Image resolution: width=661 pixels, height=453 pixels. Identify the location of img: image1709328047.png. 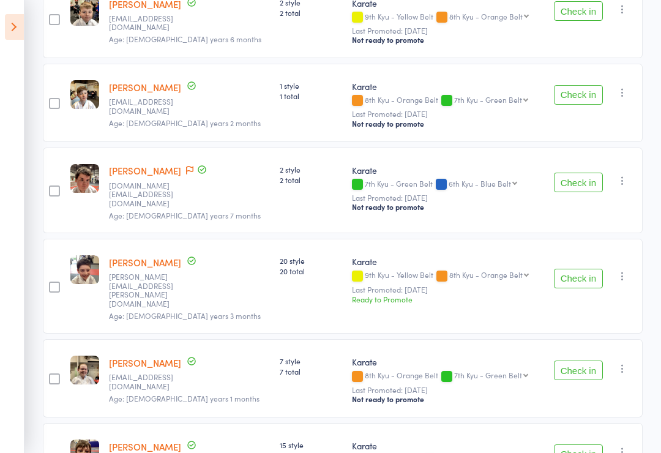
(84, 370).